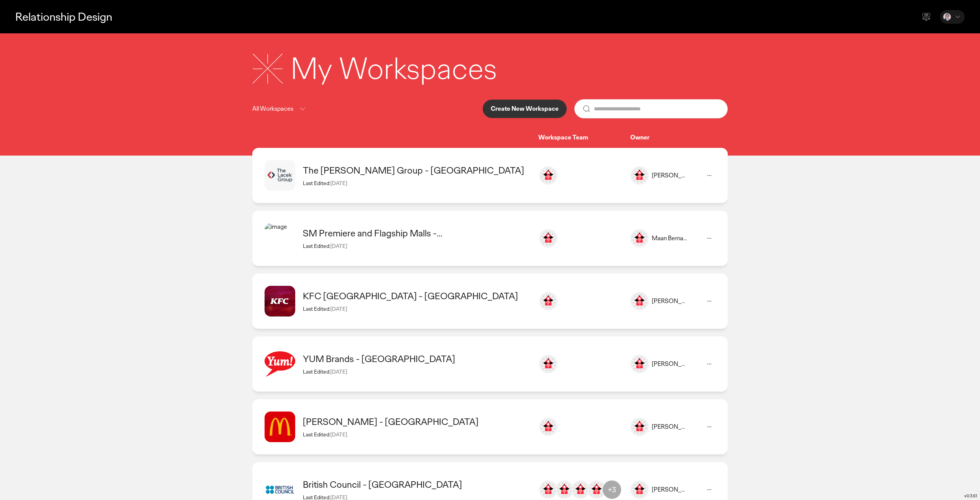 This screenshot has width=980, height=500. I want to click on div: Workspace Team, so click(585, 137).